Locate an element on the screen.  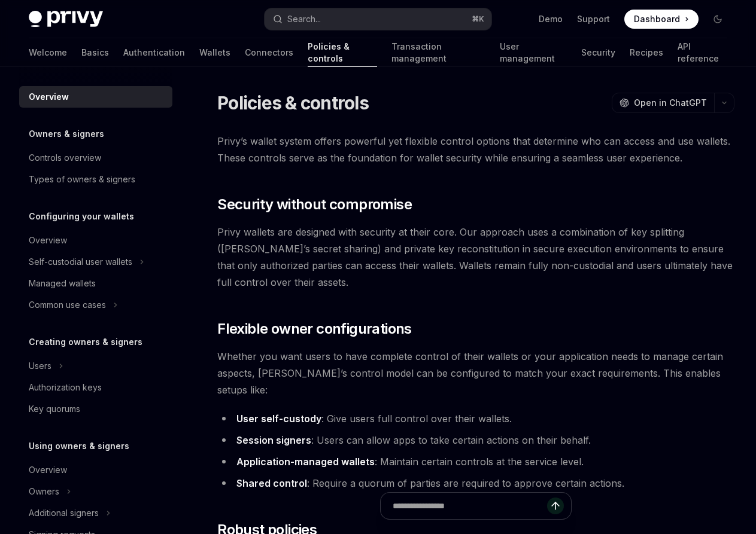
span: Privy’s wallet system offers powerful yet flexible control options that determine who can access ... is located at coordinates (476, 149).